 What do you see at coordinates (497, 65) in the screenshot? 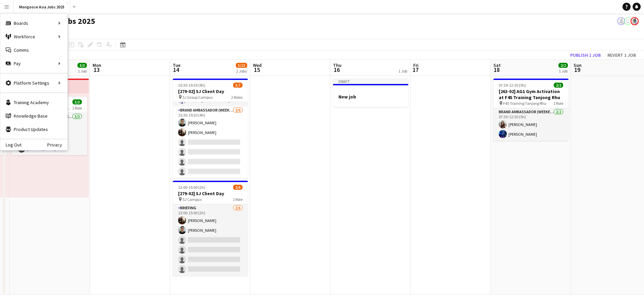
I see `span: Sat` at bounding box center [497, 65].